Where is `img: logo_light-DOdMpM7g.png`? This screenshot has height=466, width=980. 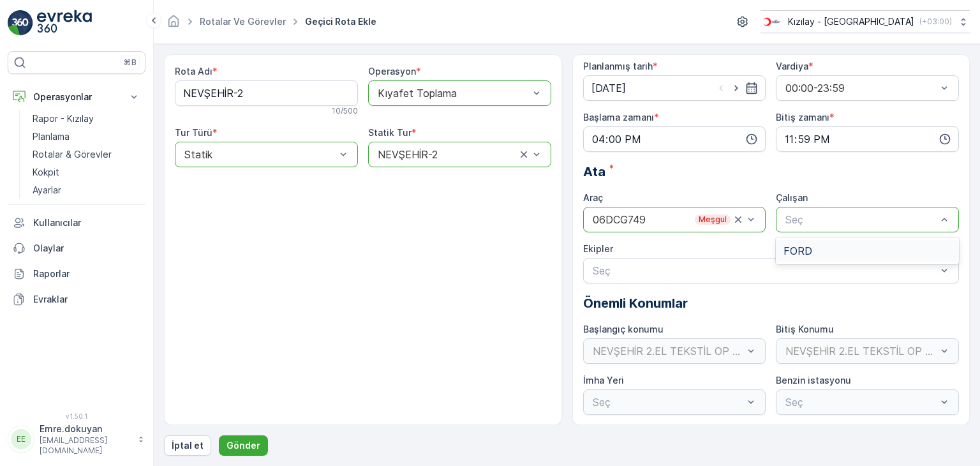 img: logo_light-DOdMpM7g.png is located at coordinates (65, 23).